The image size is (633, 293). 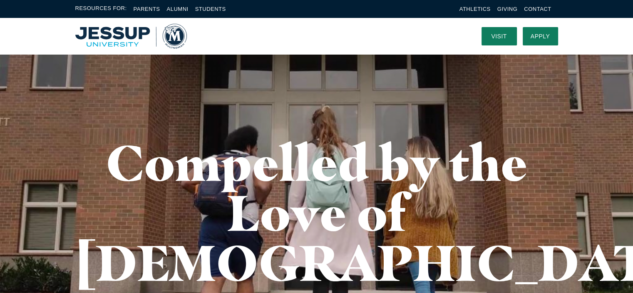 What do you see at coordinates (101, 9) in the screenshot?
I see `span: Resources For:` at bounding box center [101, 9].